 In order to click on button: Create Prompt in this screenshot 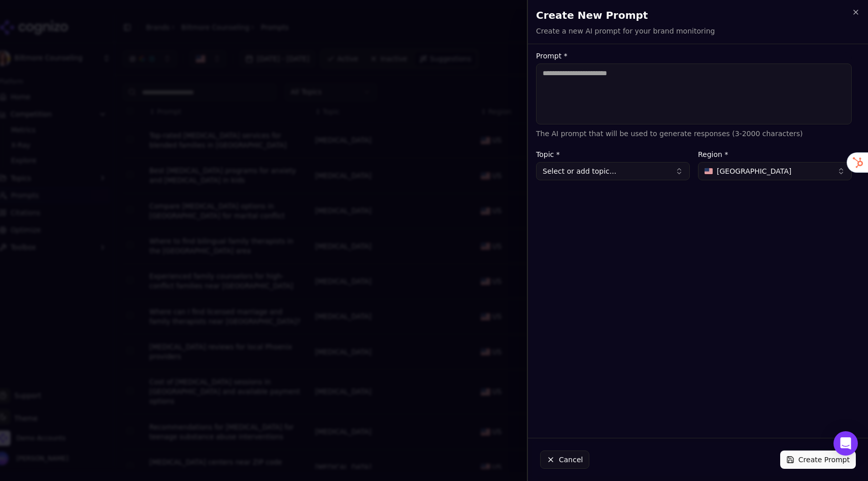, I will do `click(818, 459)`.